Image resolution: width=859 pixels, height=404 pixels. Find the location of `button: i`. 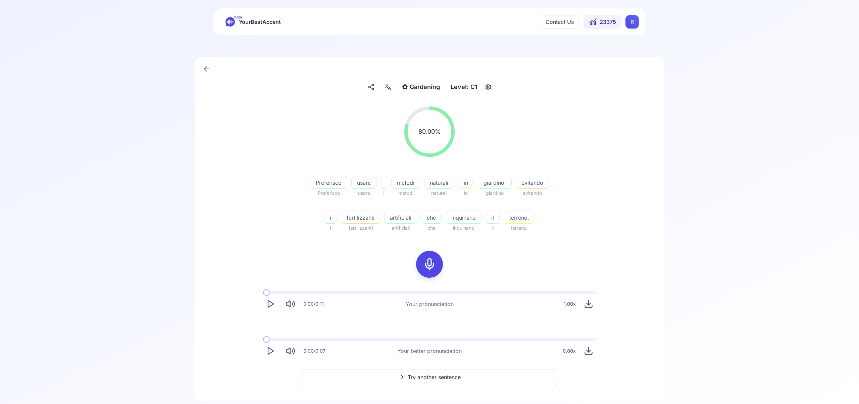

button: i is located at coordinates (331, 217).